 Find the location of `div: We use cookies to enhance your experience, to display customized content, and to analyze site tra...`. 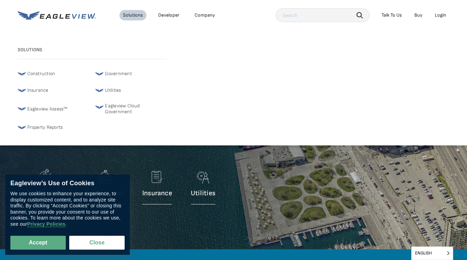

div: We use cookies to enhance your experience, to display customized content, and to analyze site tra... is located at coordinates (68, 209).